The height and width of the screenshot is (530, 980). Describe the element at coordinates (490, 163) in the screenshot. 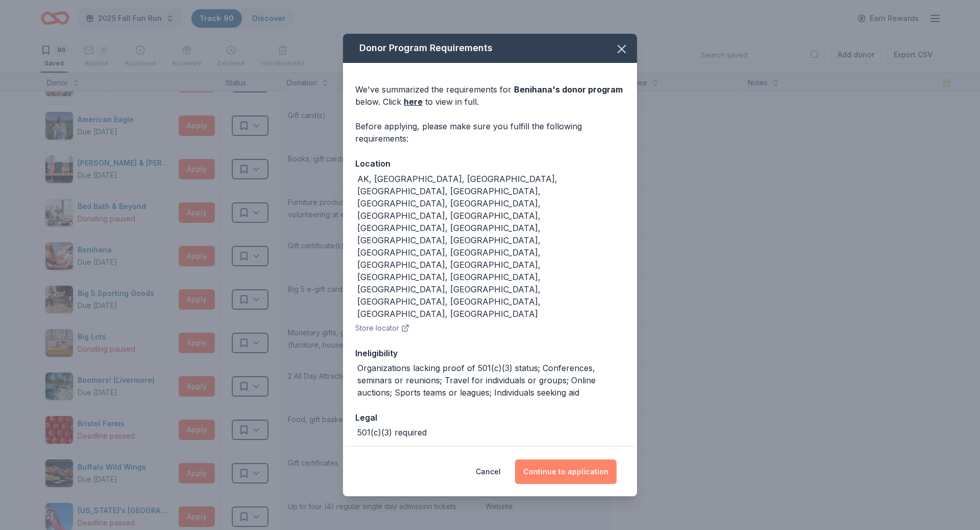

I see `div: Location` at that location.